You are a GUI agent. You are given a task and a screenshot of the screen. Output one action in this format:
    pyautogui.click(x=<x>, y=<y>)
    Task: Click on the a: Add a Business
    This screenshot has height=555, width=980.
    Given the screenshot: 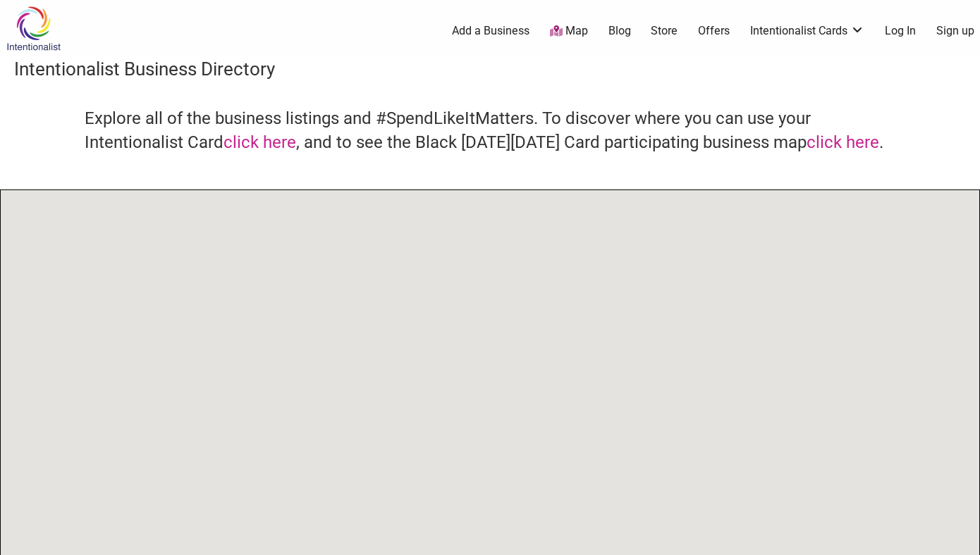 What is the action you would take?
    pyautogui.click(x=490, y=31)
    